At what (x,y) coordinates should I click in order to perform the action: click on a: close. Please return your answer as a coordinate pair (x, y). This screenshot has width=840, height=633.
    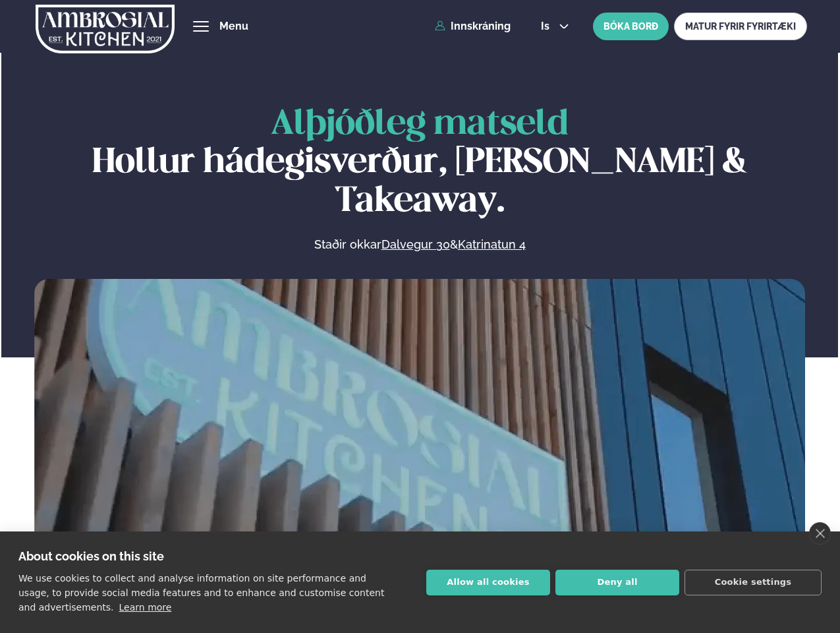
    Looking at the image, I should click on (820, 533).